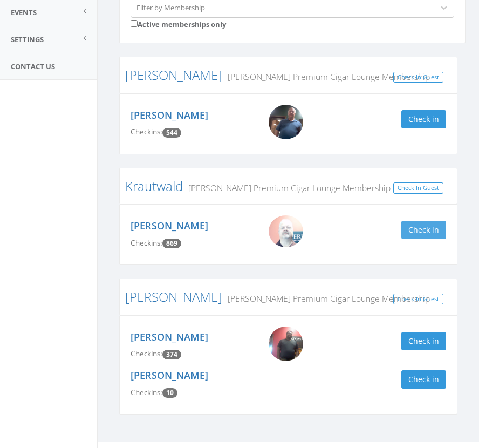 Image resolution: width=479 pixels, height=448 pixels. Describe the element at coordinates (178, 24) in the screenshot. I see `label: Active memberships only` at that location.